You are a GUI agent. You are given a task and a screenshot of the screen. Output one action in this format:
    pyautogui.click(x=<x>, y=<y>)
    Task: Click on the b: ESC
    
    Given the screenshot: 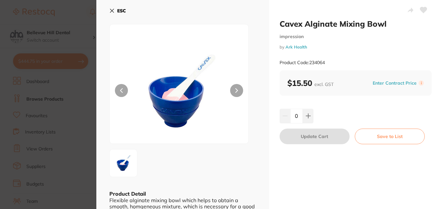 What is the action you would take?
    pyautogui.click(x=122, y=11)
    